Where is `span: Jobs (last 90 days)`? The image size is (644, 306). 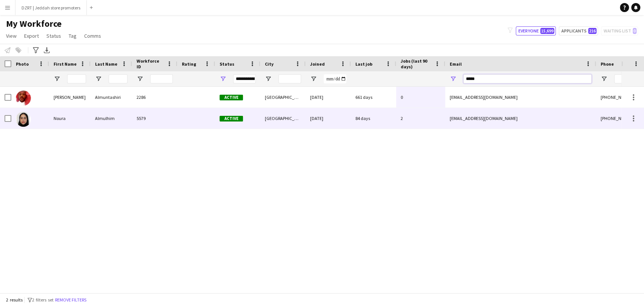
span: Jobs (last 90 days) is located at coordinates (416, 64).